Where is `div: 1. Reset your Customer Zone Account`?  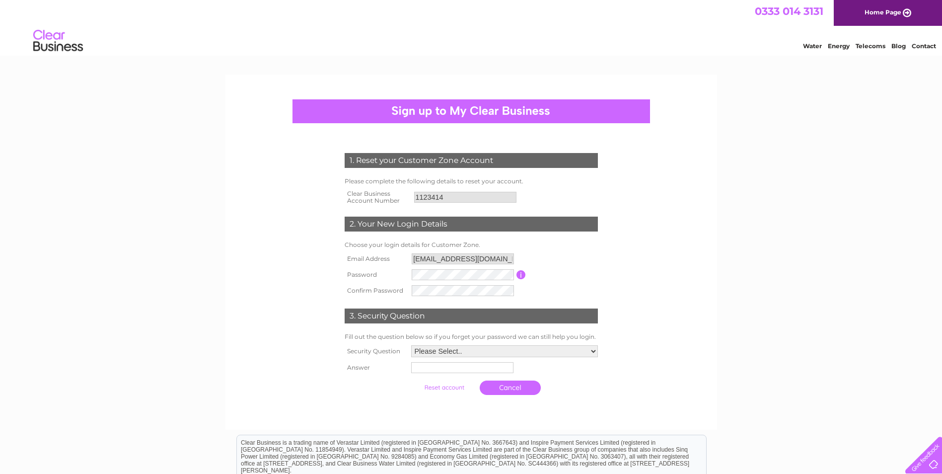 div: 1. Reset your Customer Zone Account is located at coordinates (471, 160).